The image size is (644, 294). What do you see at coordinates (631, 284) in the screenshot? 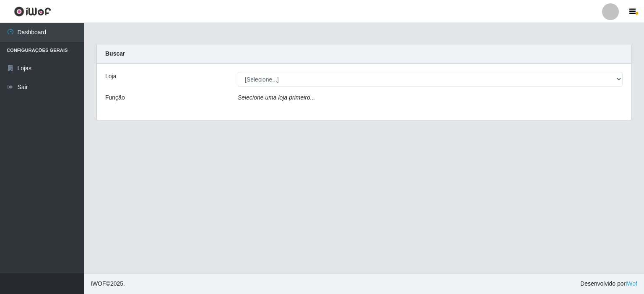
I see `a: iWof` at bounding box center [631, 284].